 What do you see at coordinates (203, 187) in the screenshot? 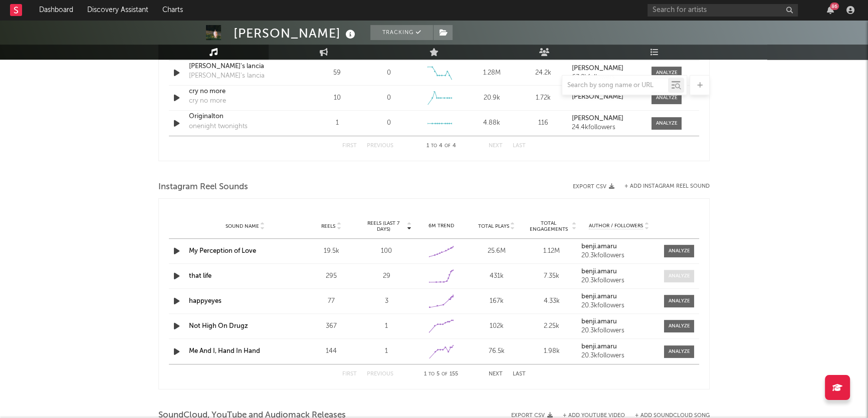
I see `span: Instagram Reel Sounds` at bounding box center [203, 187].